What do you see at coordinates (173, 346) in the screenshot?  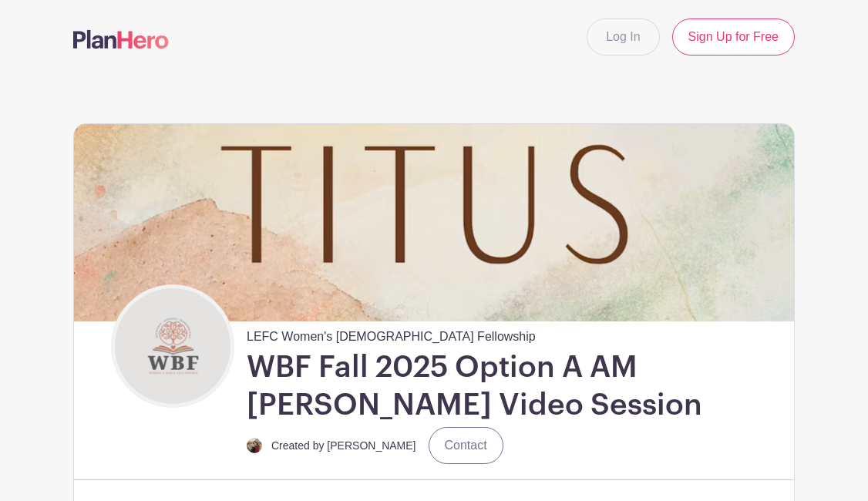 I see `img: WBF%20LOGO.png` at bounding box center [173, 346].